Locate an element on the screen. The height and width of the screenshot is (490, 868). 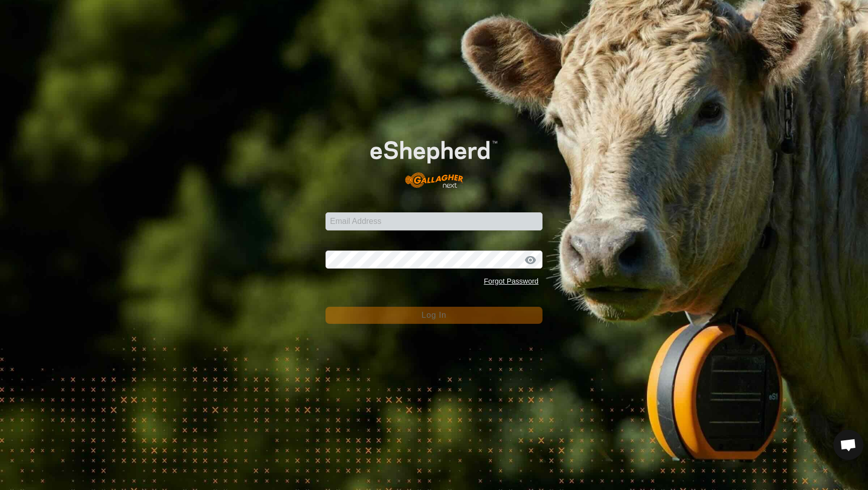
a: Forgot Password is located at coordinates (511, 281).